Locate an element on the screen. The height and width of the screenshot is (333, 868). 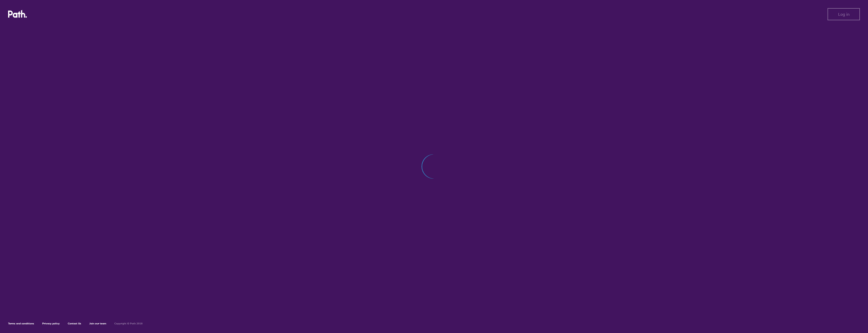
a: Join our team is located at coordinates (98, 323).